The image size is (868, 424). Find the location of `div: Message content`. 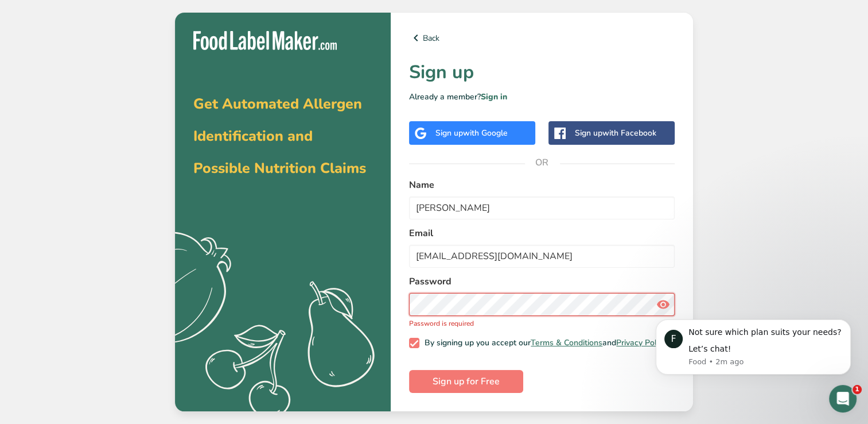

div: Message content is located at coordinates (127, 38).